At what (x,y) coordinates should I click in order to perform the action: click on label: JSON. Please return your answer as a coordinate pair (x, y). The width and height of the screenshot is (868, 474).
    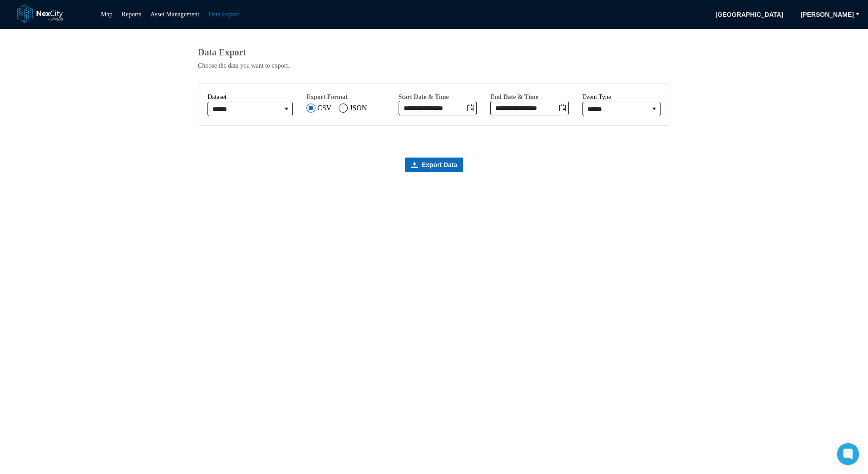
    Looking at the image, I should click on (358, 108).